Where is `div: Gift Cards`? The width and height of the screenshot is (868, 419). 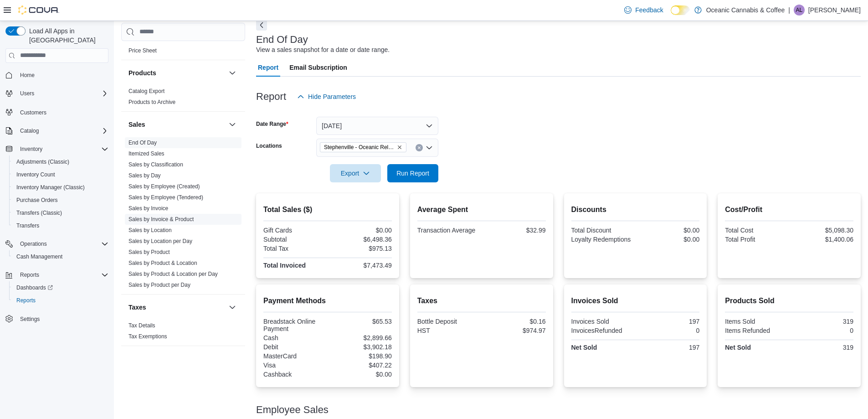 div: Gift Cards is located at coordinates (294, 230).